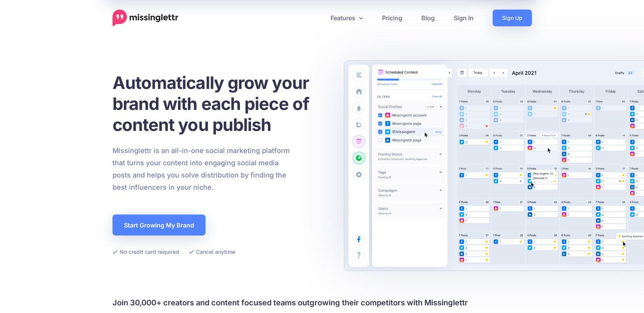 The height and width of the screenshot is (313, 644). I want to click on a: Blog, so click(428, 18).